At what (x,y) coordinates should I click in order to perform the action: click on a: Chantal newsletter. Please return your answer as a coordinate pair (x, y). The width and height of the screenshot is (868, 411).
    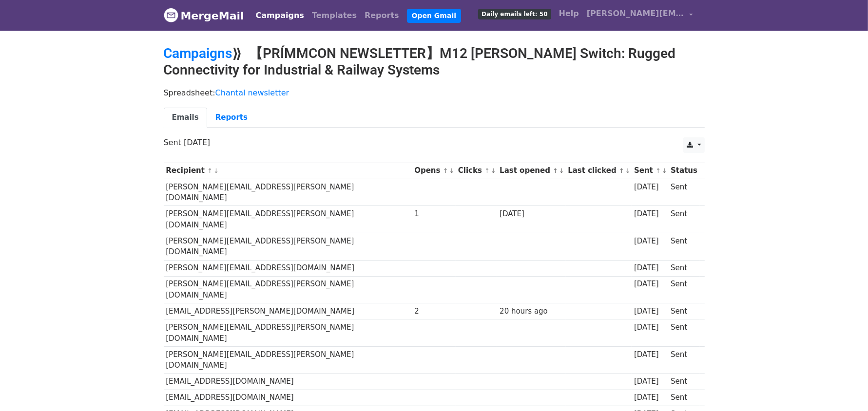
    Looking at the image, I should click on (253, 92).